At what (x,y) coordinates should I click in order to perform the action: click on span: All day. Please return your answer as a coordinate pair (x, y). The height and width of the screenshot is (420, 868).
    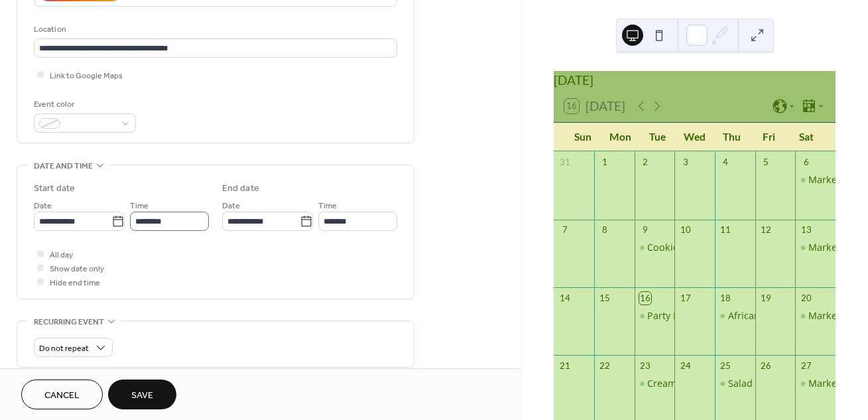
    Looking at the image, I should click on (61, 255).